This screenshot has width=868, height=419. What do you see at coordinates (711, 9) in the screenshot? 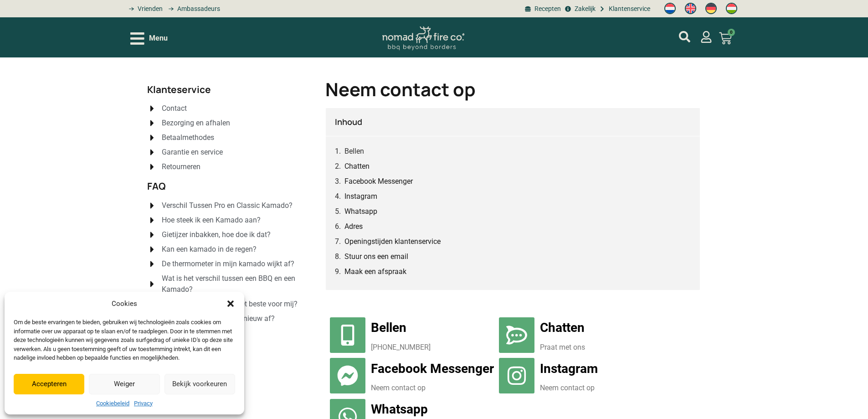
I see `a: Switch to Duits` at bounding box center [711, 9].